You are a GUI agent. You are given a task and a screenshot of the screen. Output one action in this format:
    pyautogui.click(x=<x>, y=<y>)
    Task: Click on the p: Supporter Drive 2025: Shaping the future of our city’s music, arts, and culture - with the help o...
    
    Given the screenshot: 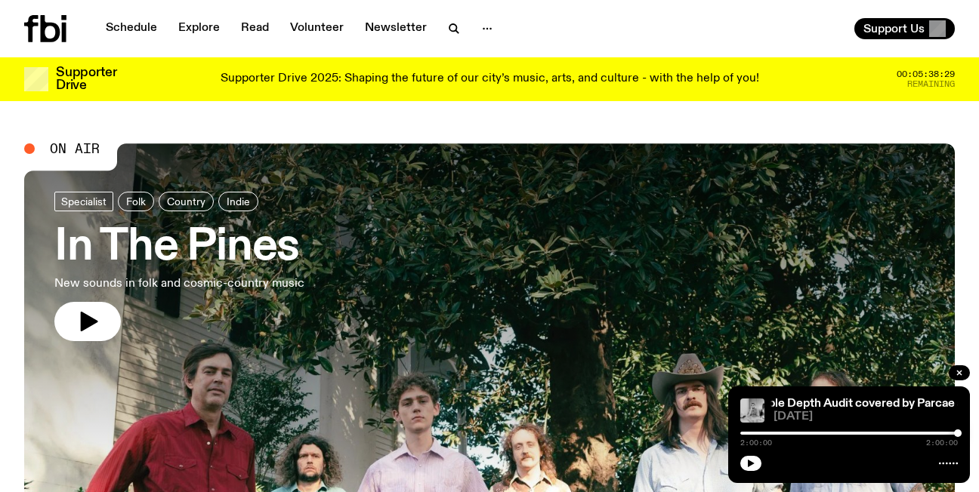 What is the action you would take?
    pyautogui.click(x=489, y=79)
    